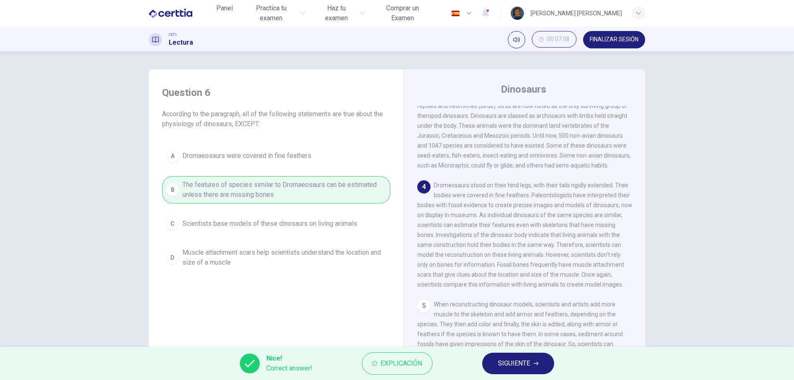 The height and width of the screenshot is (380, 794). Describe the element at coordinates (289, 359) in the screenshot. I see `span: Nice!` at that location.